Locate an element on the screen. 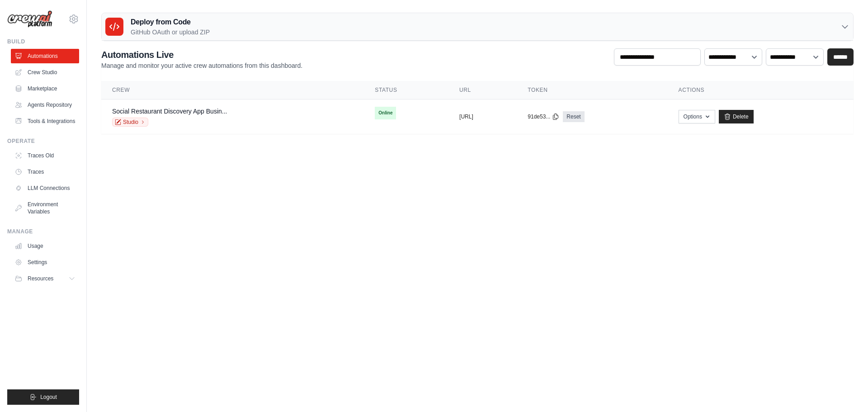  span: Online is located at coordinates (385, 113).